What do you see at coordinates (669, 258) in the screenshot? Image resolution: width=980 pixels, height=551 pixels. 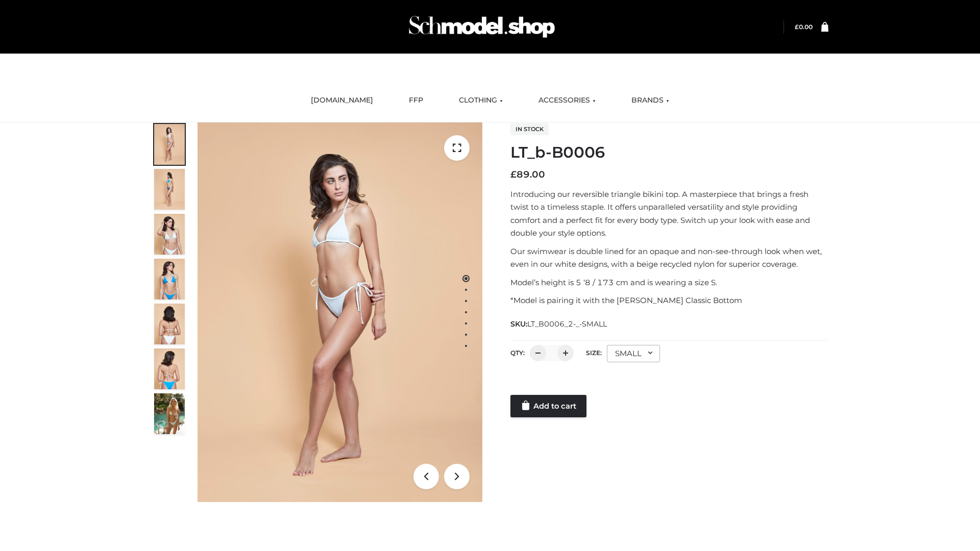 I see `p: Our swimwear is double lined for an opaque and non-see-through look when wet, even in our white d...` at bounding box center [669, 258].